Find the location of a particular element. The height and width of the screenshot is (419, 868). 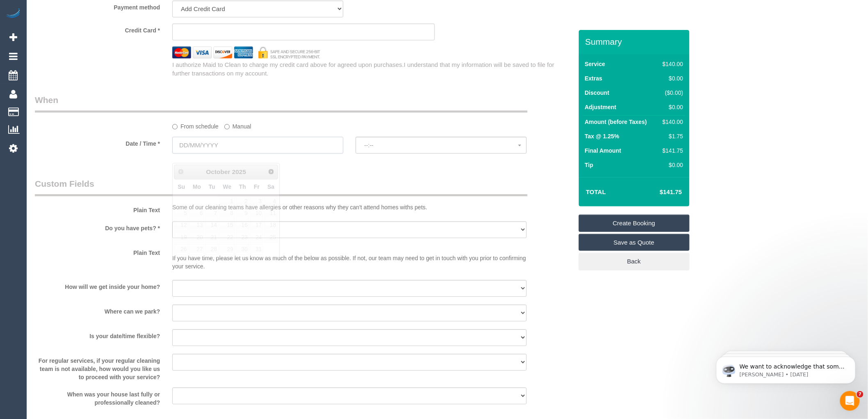

span: Saturday is located at coordinates (271, 186).